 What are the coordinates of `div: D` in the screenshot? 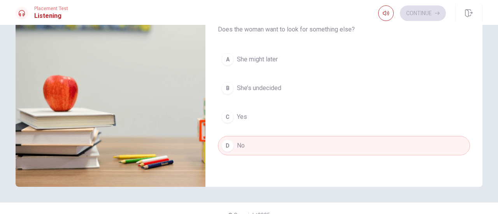 It's located at (228, 146).